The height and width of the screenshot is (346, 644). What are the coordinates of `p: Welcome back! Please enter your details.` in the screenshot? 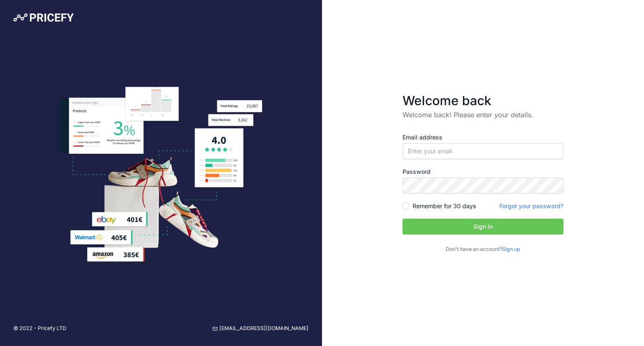 It's located at (483, 114).